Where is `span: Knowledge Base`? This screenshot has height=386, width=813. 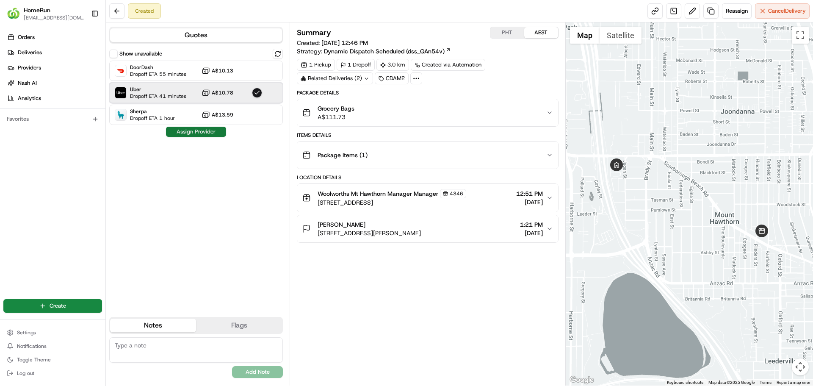 span: Knowledge Base is located at coordinates (41, 127).